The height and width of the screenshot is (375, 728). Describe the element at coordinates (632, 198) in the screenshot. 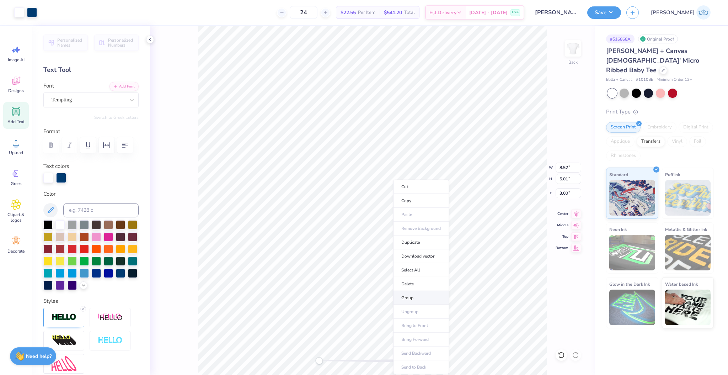

I see `img: Standard` at that location.